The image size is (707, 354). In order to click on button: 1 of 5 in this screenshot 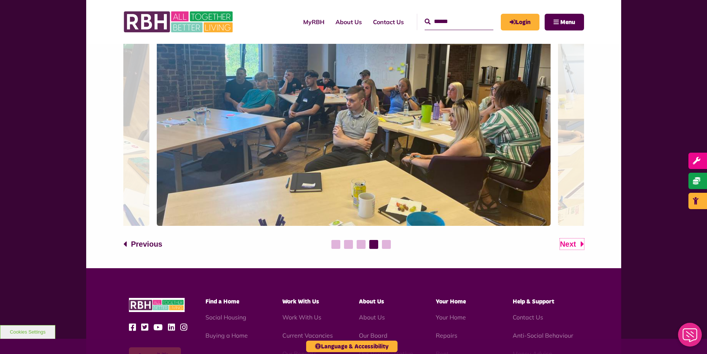, I will do `click(336, 244)`.